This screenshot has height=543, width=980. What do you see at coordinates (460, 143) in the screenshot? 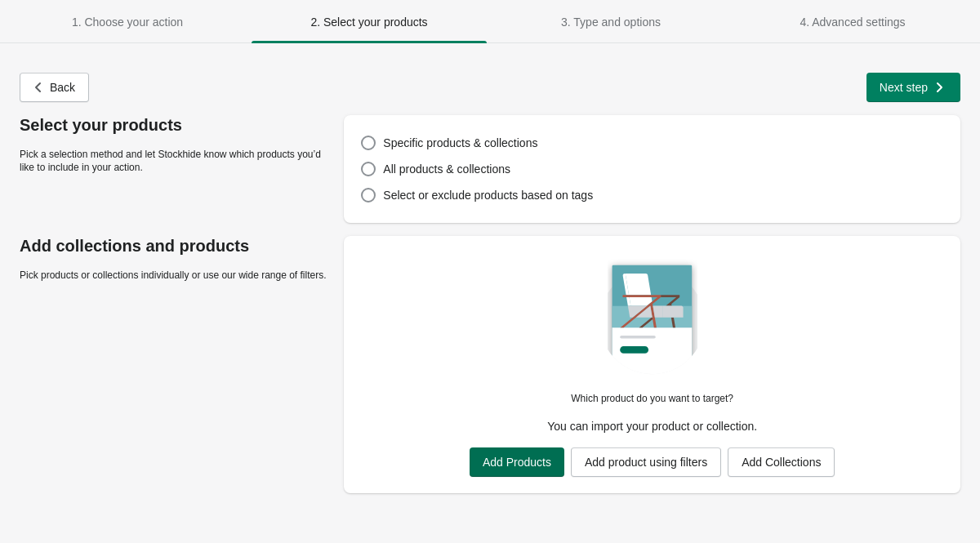
I see `span: Specific products & collections` at bounding box center [460, 143].